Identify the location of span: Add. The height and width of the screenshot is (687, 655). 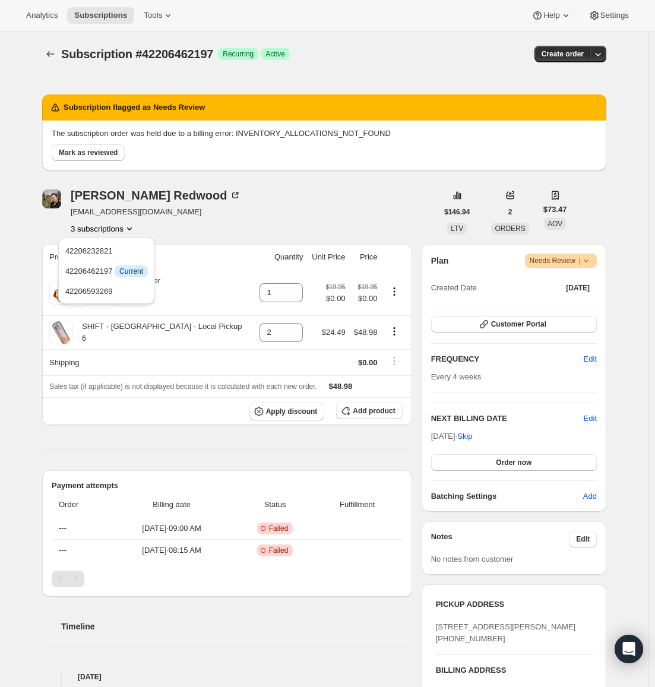
(589, 496).